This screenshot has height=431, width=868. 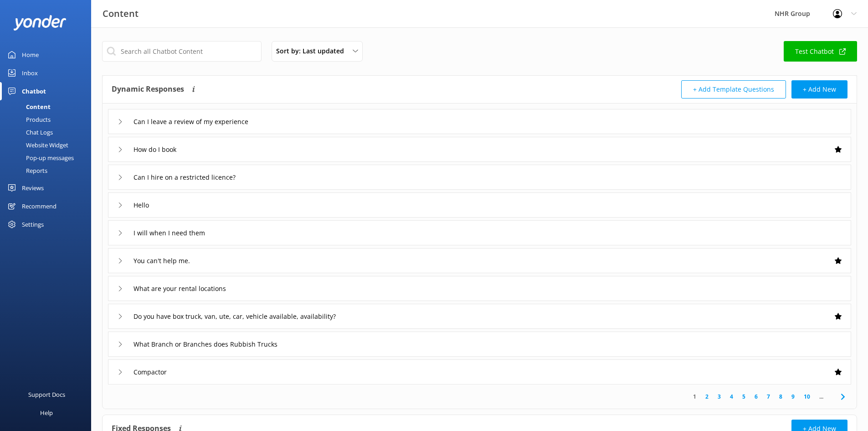 What do you see at coordinates (734, 89) in the screenshot?
I see `button: + Add Template Questions` at bounding box center [734, 89].